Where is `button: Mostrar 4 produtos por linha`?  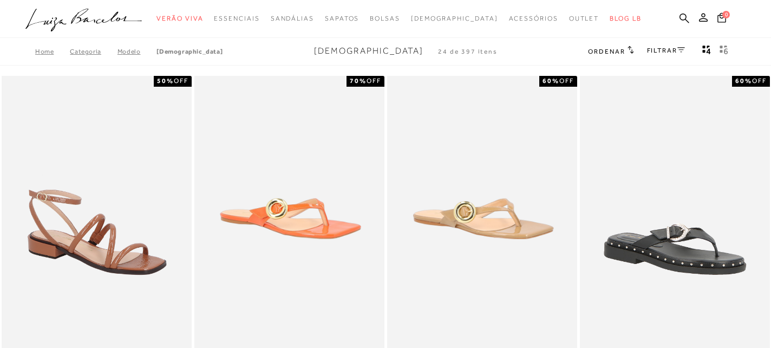 button: Mostrar 4 produtos por linha is located at coordinates (707, 51).